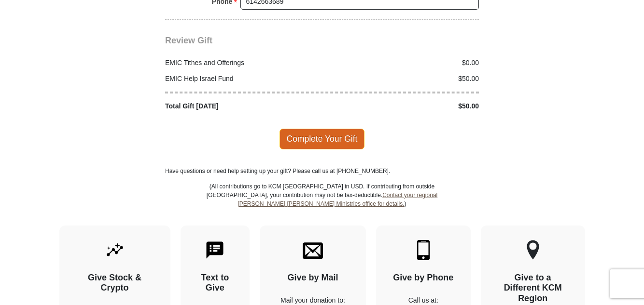  What do you see at coordinates (189, 41) in the screenshot?
I see `span: Review Gift` at bounding box center [189, 41].